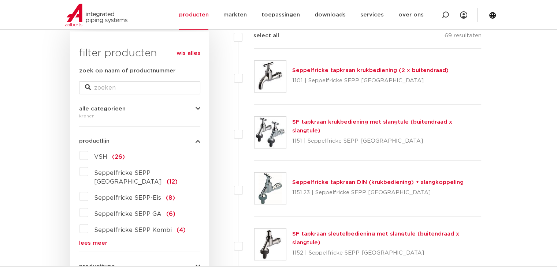 The image size is (557, 267). I want to click on span: Seppelfricke SEPP Kombi, so click(133, 230).